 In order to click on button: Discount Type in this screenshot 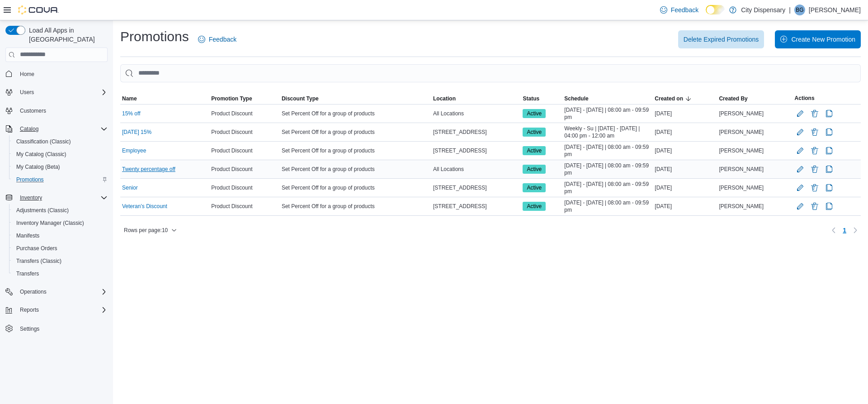, I will do `click(355, 99)`.